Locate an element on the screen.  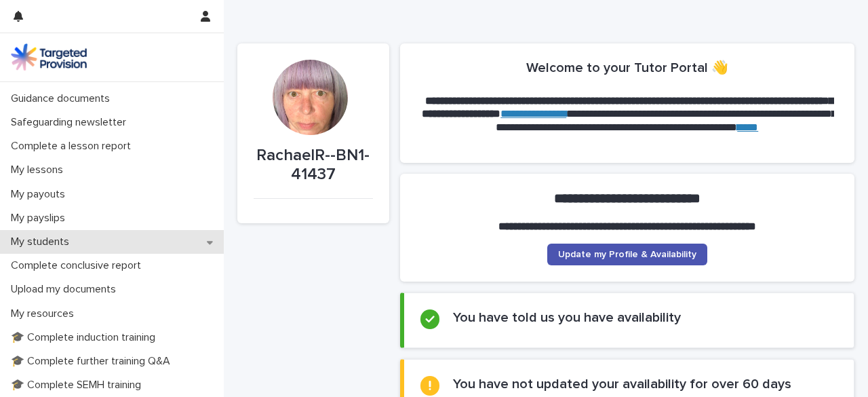
p: Upload my documents is located at coordinates (66, 289).